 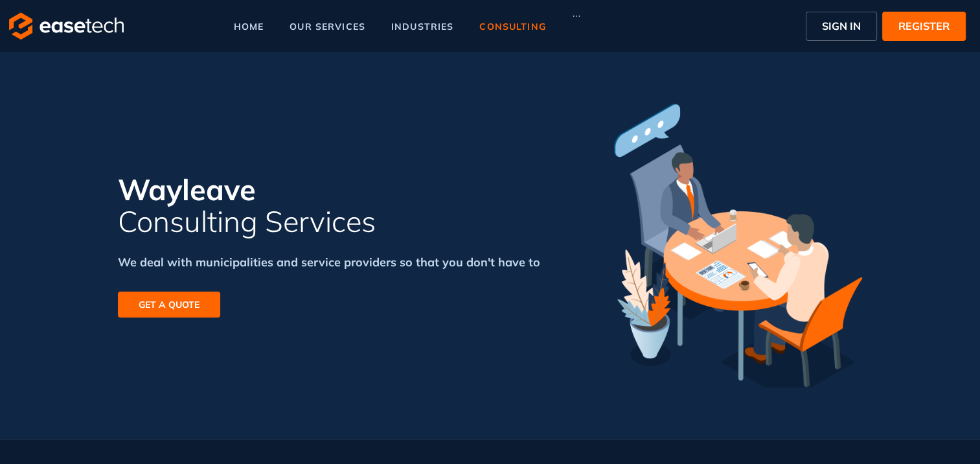 What do you see at coordinates (577, 16) in the screenshot?
I see `span: ellipsis` at bounding box center [577, 16].